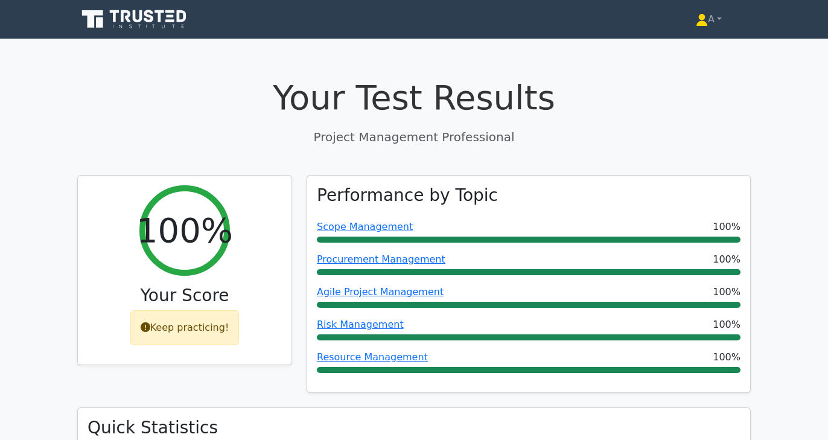  Describe the element at coordinates (360, 324) in the screenshot. I see `a: Risk Management` at that location.